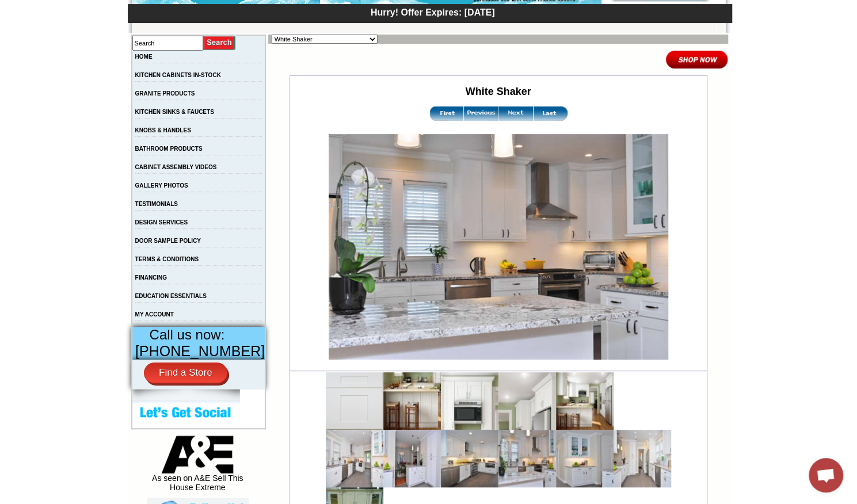 The height and width of the screenshot is (504, 857). I want to click on input: Submit, so click(219, 43).